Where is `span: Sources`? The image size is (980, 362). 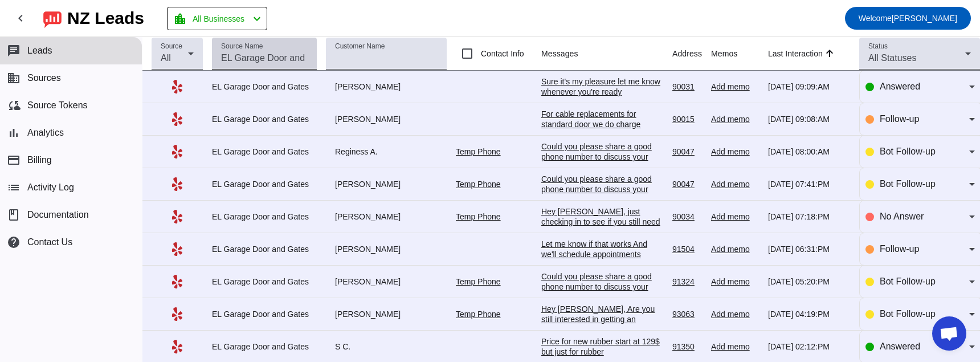
span: Sources is located at coordinates (44, 78).